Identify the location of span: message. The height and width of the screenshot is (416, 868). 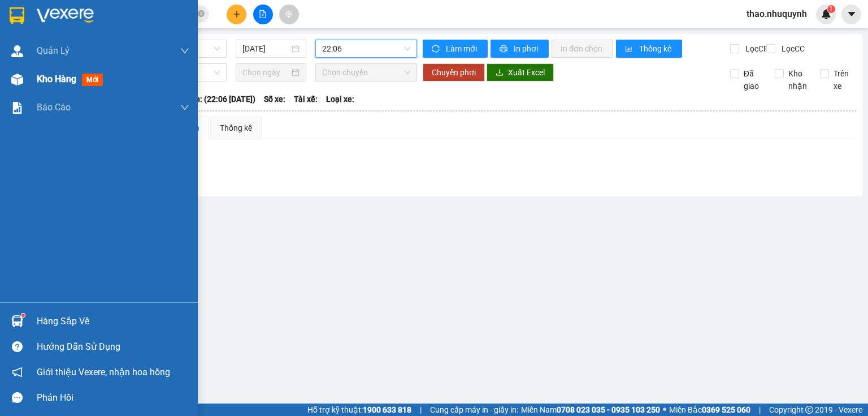
(17, 397).